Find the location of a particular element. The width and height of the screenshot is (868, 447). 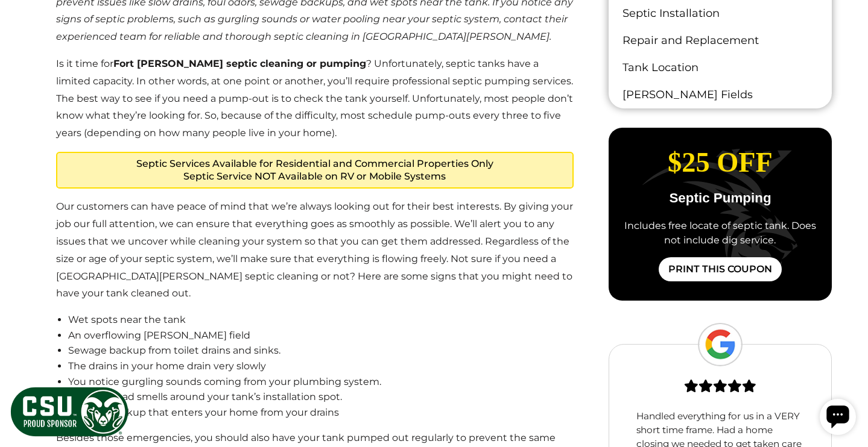

li: Sewage backup that enters your home from your drains is located at coordinates (321, 413).